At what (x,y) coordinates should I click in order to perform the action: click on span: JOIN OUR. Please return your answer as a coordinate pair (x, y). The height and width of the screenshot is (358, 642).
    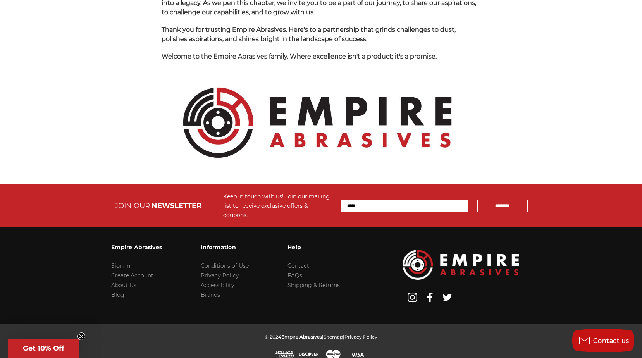
    Looking at the image, I should click on (132, 206).